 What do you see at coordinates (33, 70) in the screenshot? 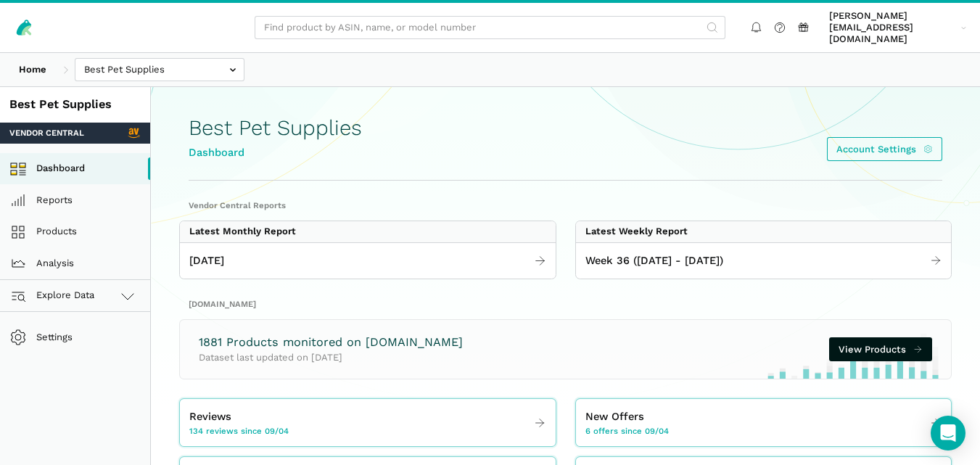
I see `a: Home` at bounding box center [33, 70].